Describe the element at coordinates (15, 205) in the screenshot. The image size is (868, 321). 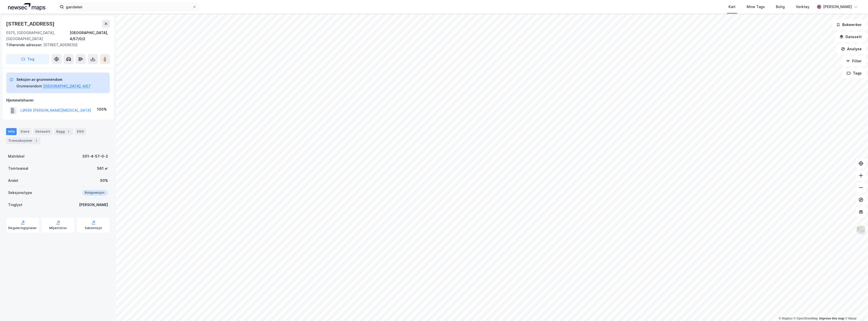
I see `div: Tinglyst` at that location.